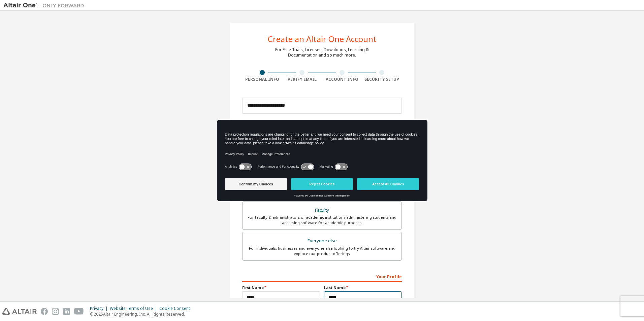 The width and height of the screenshot is (644, 321). What do you see at coordinates (100, 309) in the screenshot?
I see `div: Privacy` at bounding box center [100, 309].